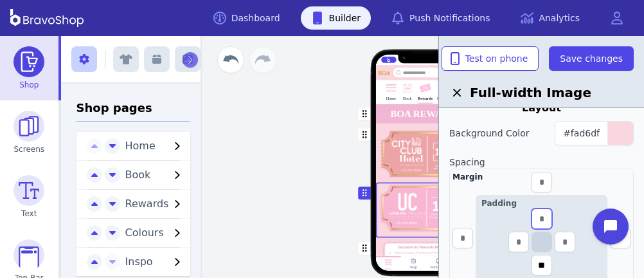 Image resolution: width=644 pixels, height=278 pixels. I want to click on div: Layout, so click(541, 108).